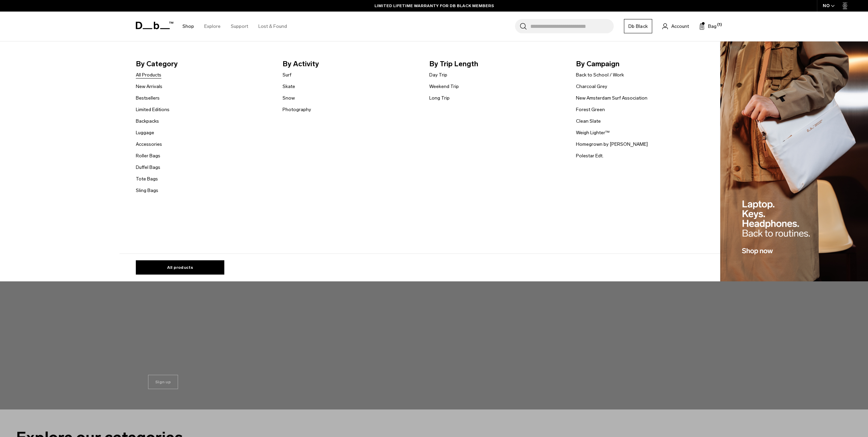 The height and width of the screenshot is (437, 868). What do you see at coordinates (588, 121) in the screenshot?
I see `a: Clean Slate` at bounding box center [588, 121].